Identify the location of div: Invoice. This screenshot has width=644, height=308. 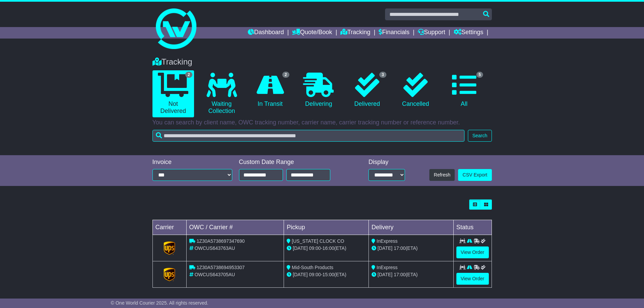
(192, 162).